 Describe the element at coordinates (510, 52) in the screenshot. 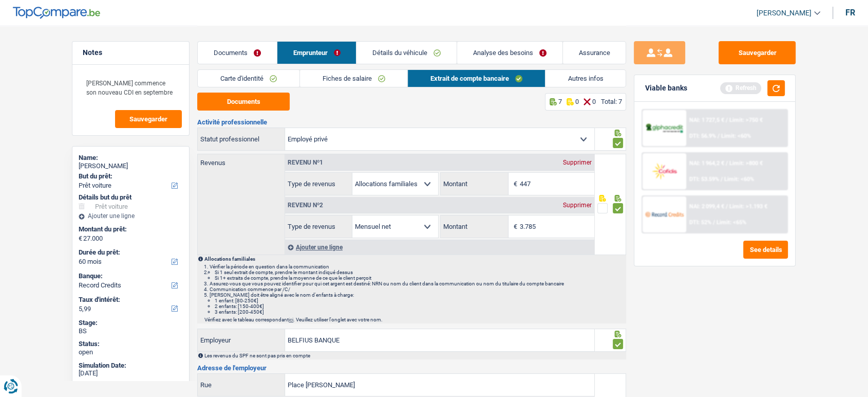

I see `a: Analyse des besoins` at that location.